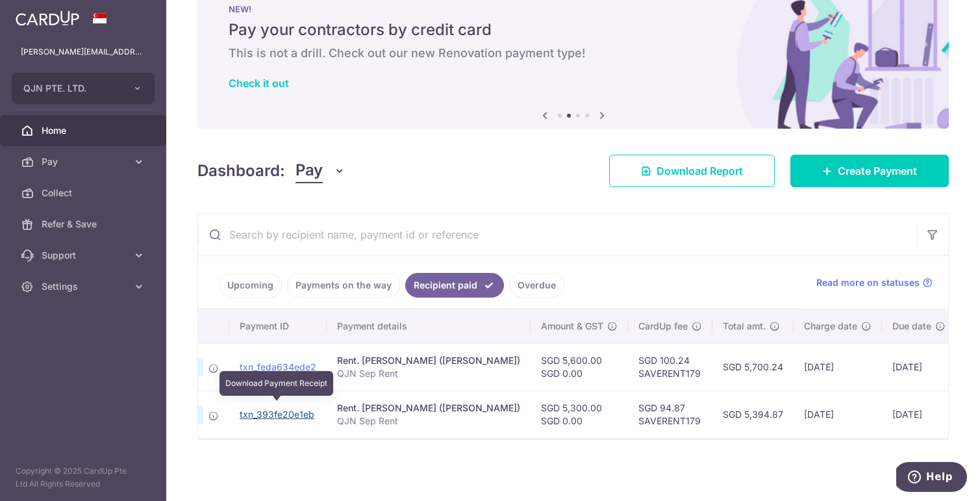 The image size is (980, 501). What do you see at coordinates (85, 286) in the screenshot?
I see `span: Settings` at bounding box center [85, 286].